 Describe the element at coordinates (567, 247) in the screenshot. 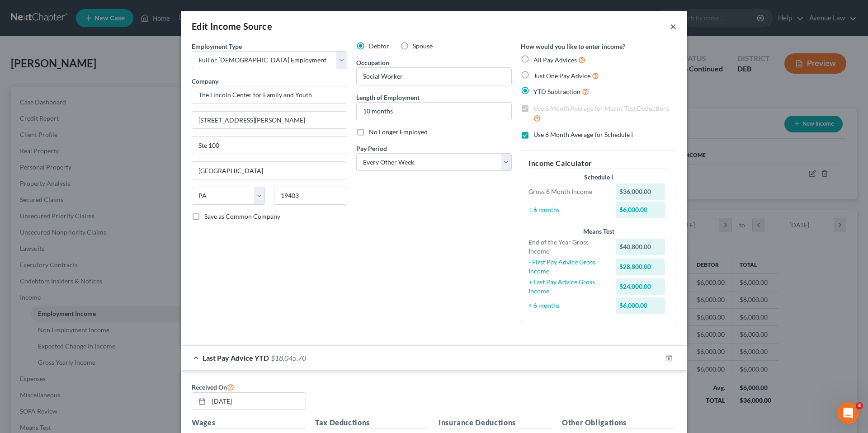

I see `div: End of the Year Gross Income` at that location.